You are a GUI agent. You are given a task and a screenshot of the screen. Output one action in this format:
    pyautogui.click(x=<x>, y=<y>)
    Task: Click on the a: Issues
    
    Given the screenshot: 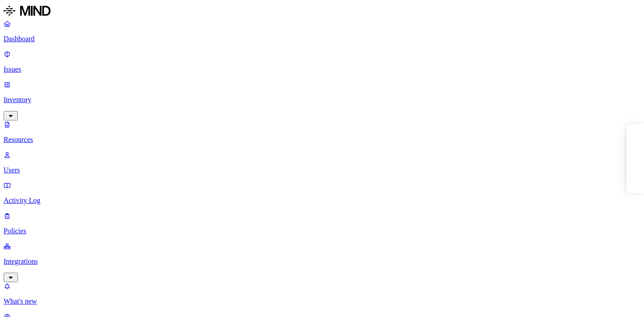 What is the action you would take?
    pyautogui.click(x=322, y=62)
    